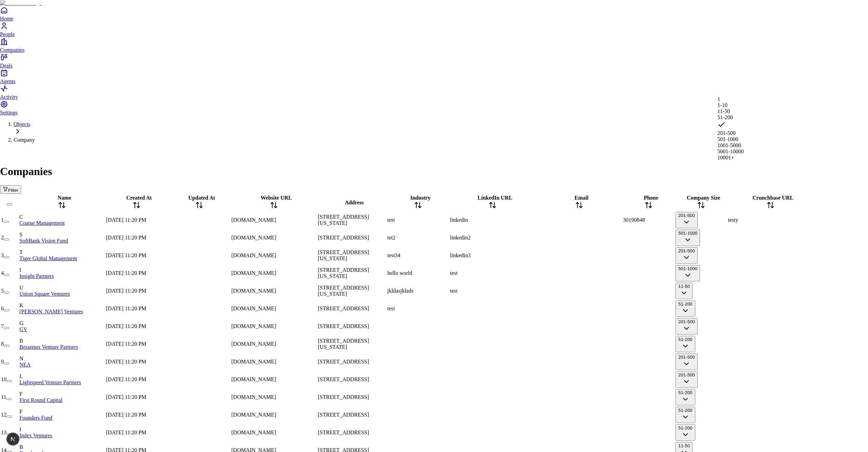  Describe the element at coordinates (731, 158) in the screenshot. I see `div: 10001+` at that location.